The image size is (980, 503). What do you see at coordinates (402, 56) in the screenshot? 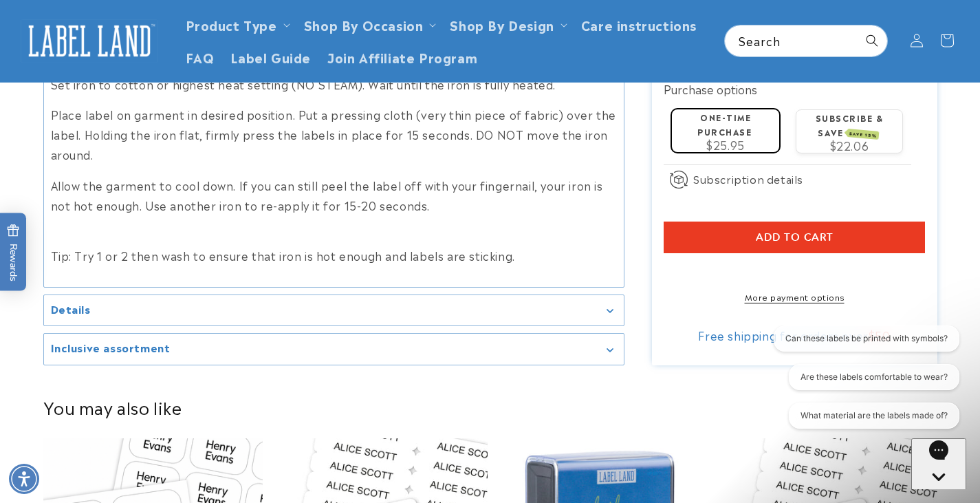
I see `span: Join Affiliate Program` at bounding box center [402, 56].